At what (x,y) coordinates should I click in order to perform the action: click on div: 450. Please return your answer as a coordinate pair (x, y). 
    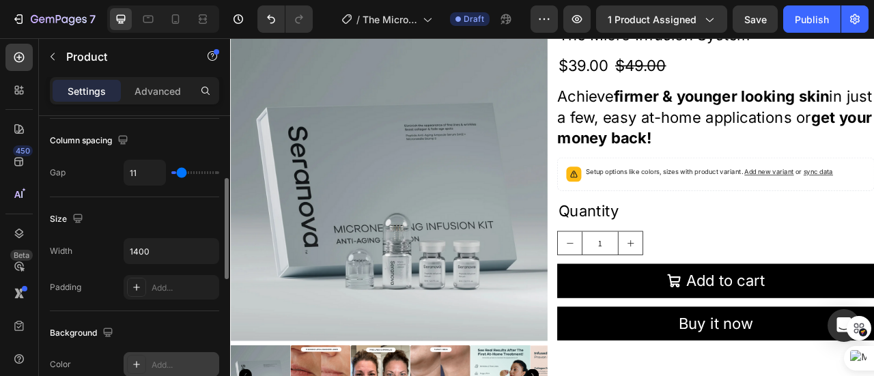
    Looking at the image, I should click on (23, 151).